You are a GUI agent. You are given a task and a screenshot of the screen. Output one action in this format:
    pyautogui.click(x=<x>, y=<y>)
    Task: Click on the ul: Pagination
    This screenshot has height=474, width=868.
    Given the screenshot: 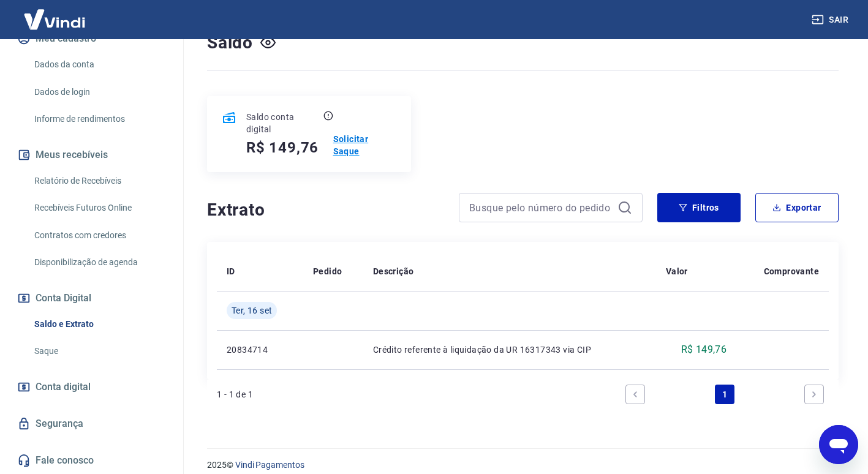 What is the action you would take?
    pyautogui.click(x=724, y=394)
    